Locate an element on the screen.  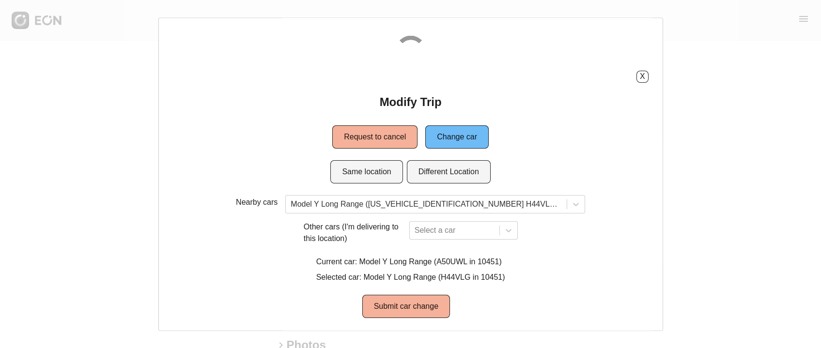
button: Change car is located at coordinates (457, 137).